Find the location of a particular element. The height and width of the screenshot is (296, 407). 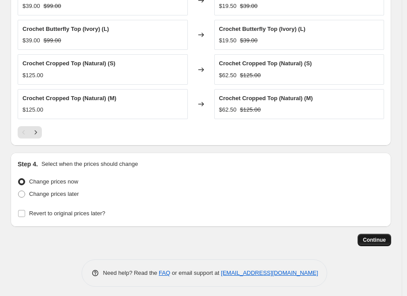

span: Continue is located at coordinates (375, 240).